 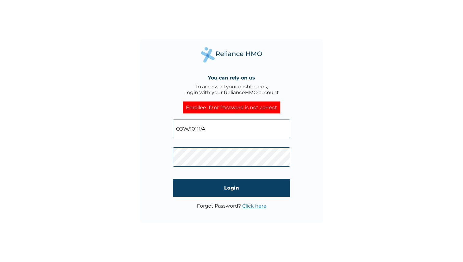 What do you see at coordinates (231, 107) in the screenshot?
I see `div: Enrollee ID or Password is not correct` at bounding box center [231, 107].